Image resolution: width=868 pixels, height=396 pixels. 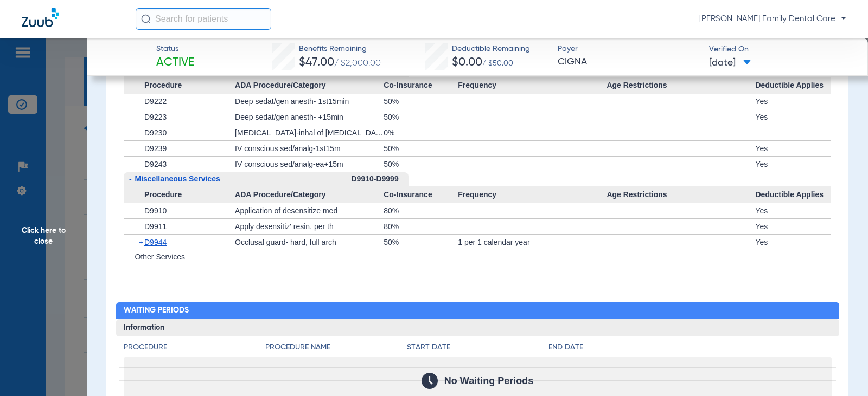 What do you see at coordinates (532, 242) in the screenshot?
I see `div: 1 per 1 calendar year` at bounding box center [532, 242].